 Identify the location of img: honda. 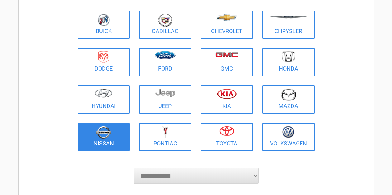
(288, 56).